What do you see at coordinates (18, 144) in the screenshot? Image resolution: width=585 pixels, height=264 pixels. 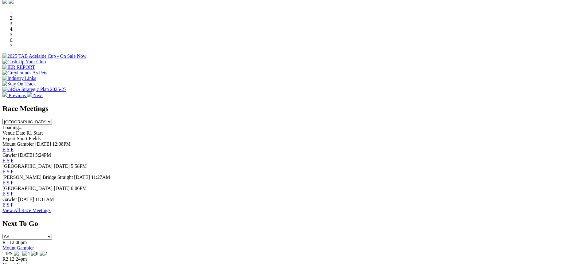 I see `span: Mount Gambier` at bounding box center [18, 144].